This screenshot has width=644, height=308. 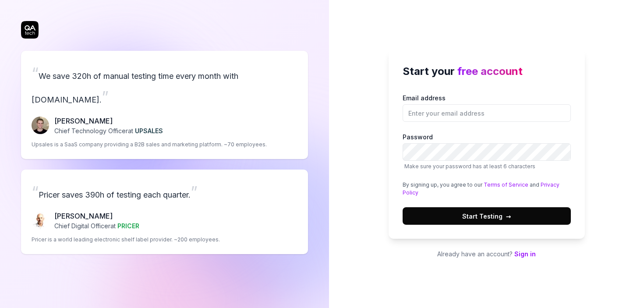 I want to click on a: Sign in, so click(x=525, y=254).